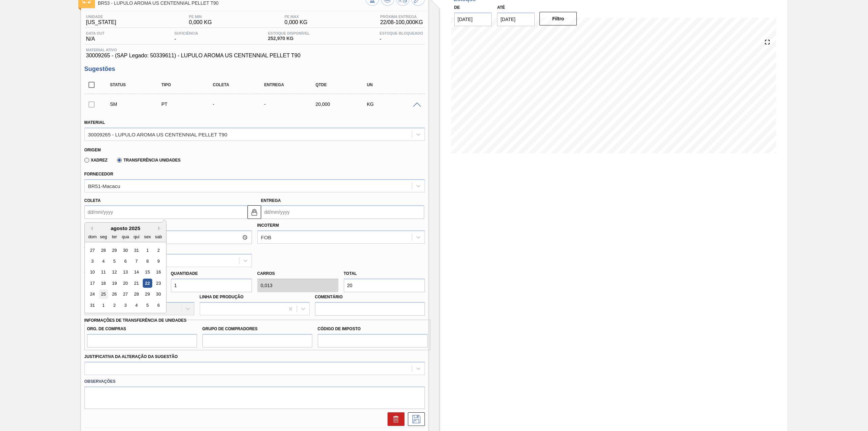 The width and height of the screenshot is (868, 431). What do you see at coordinates (158, 283) in the screenshot?
I see `div: Choose sábado, 23 de agosto de 2025` at bounding box center [158, 283].